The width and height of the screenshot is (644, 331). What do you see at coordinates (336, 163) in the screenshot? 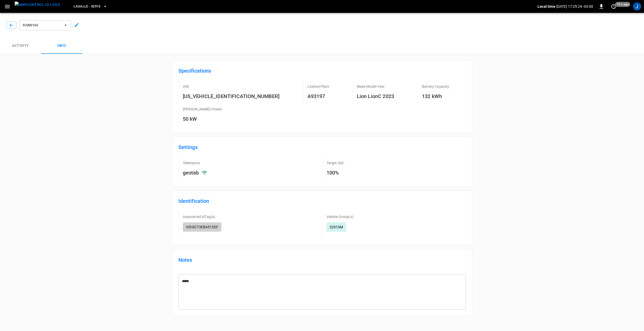
I see `p: Target SoC` at bounding box center [336, 163].